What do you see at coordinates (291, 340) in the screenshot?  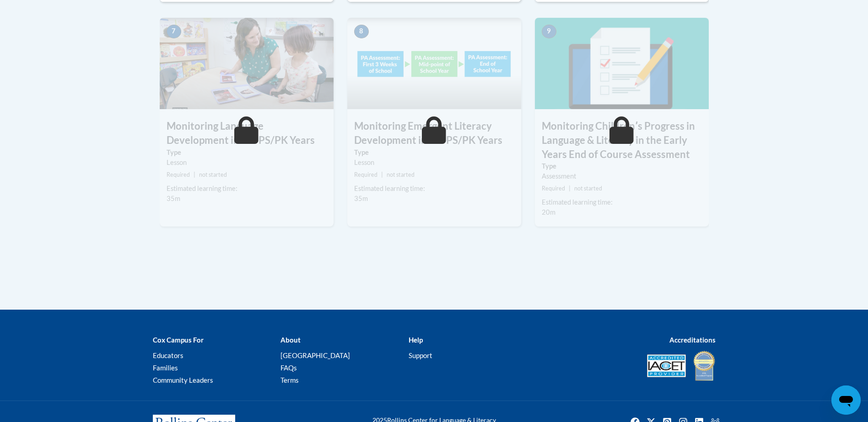 I see `b: About` at bounding box center [291, 340].